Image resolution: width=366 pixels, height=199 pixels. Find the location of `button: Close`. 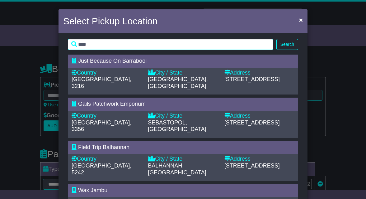

button: Close is located at coordinates (301, 20).